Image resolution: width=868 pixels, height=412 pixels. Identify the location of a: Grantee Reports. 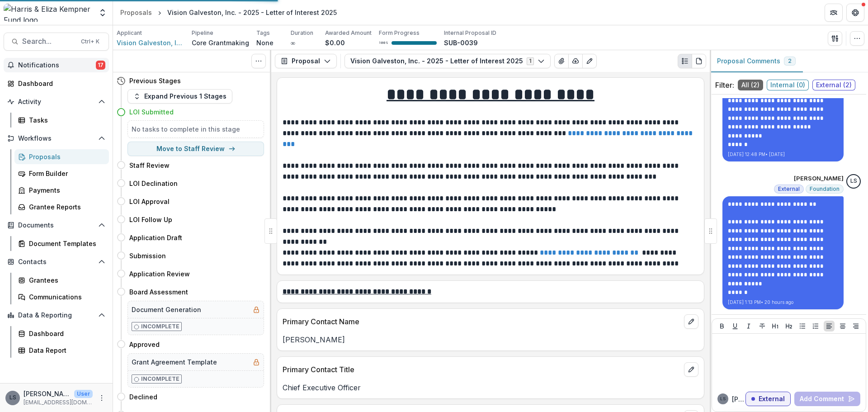
(62, 207).